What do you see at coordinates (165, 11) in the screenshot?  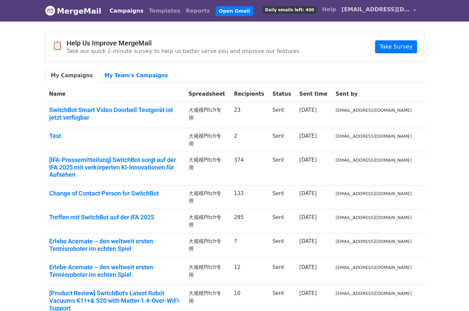 I see `a: Templates` at bounding box center [165, 11].